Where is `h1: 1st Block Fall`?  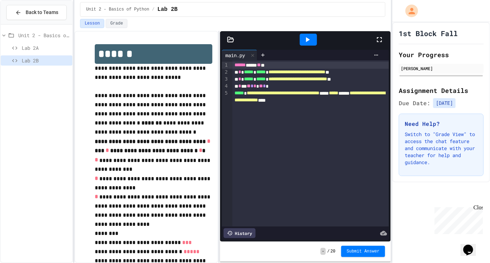
h1: 1st Block Fall is located at coordinates (429, 33).